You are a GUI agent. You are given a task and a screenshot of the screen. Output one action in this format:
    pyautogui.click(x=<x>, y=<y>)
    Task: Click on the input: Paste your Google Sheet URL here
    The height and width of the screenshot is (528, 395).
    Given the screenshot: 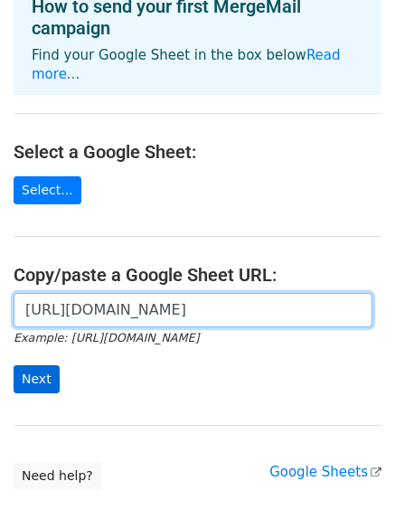 What is the action you would take?
    pyautogui.click(x=193, y=310)
    